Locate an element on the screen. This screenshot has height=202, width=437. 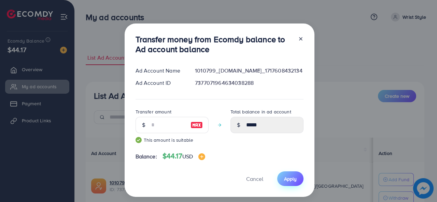
img: guide is located at coordinates (139, 140).